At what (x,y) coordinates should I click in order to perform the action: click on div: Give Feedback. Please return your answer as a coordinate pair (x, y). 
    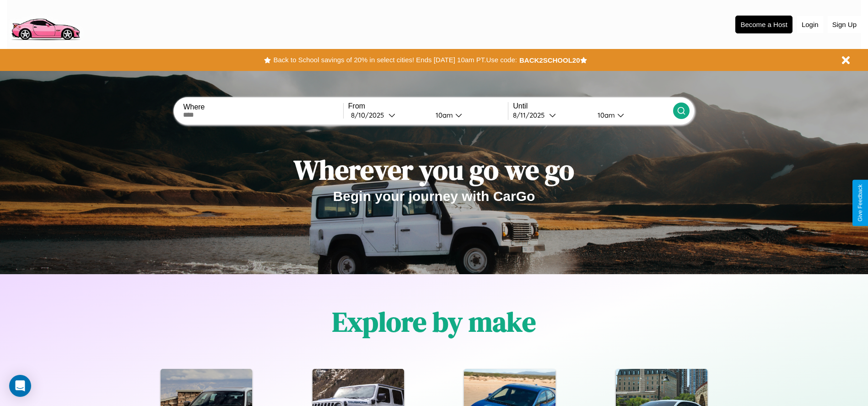
    Looking at the image, I should click on (860, 203).